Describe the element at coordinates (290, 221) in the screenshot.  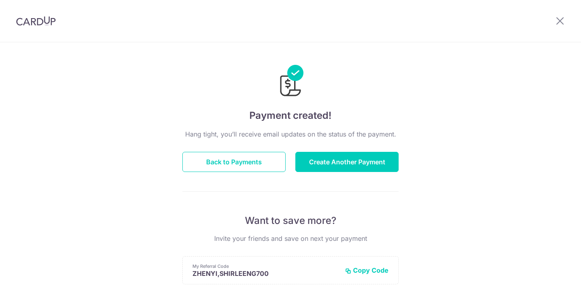
I see `p: Want to save more?` at that location.